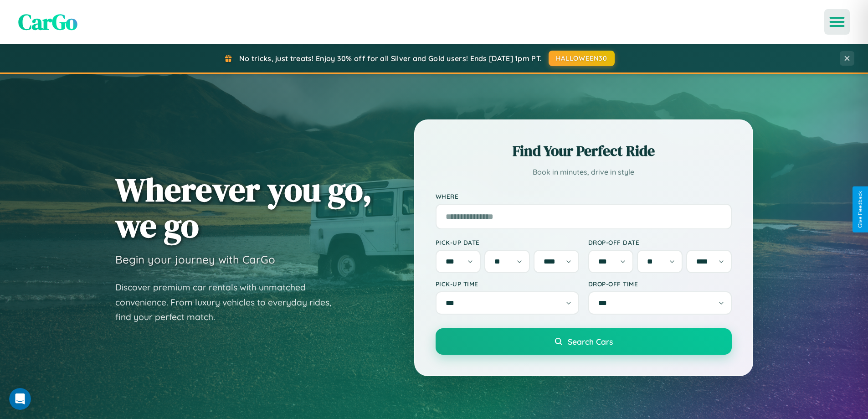 Image resolution: width=868 pixels, height=419 pixels. Describe the element at coordinates (195, 259) in the screenshot. I see `h3: Begin your journey with CarGo` at that location.